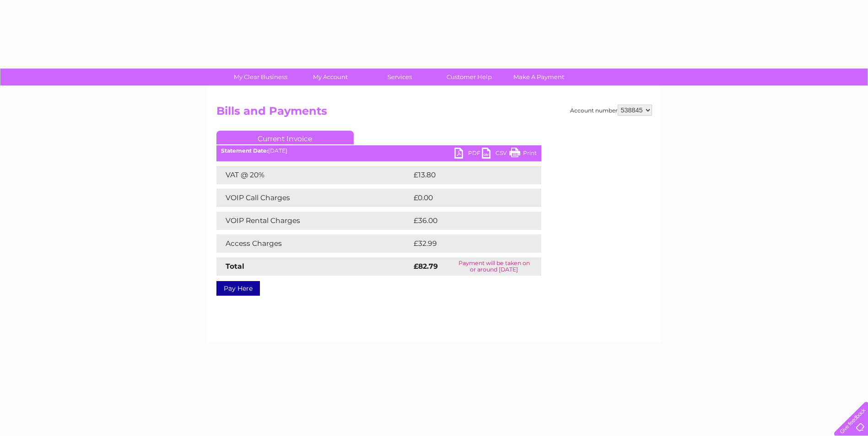 This screenshot has width=868, height=436. What do you see at coordinates (539, 77) in the screenshot?
I see `a: Make A Payment` at bounding box center [539, 77].